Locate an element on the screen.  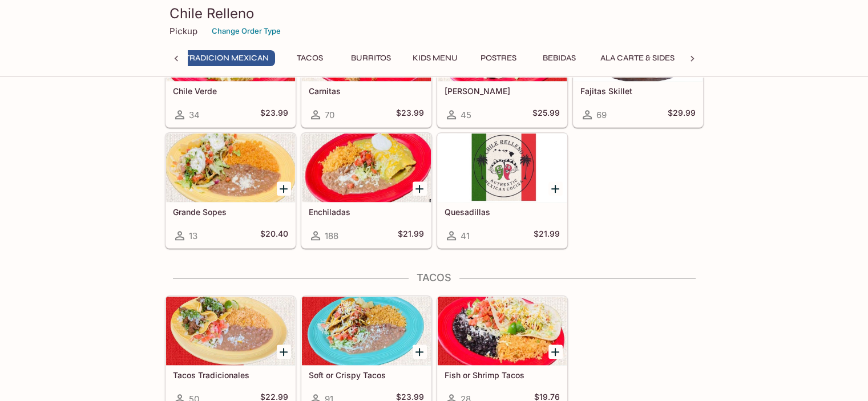
div: Fajitas Skillet is located at coordinates (638, 47).